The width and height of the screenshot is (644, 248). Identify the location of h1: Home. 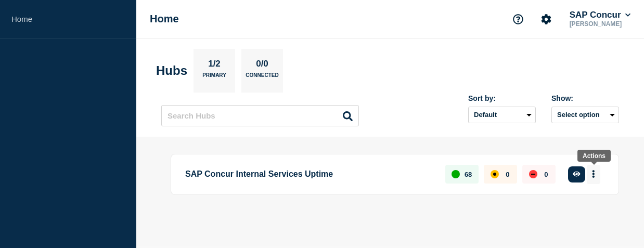
(164, 19).